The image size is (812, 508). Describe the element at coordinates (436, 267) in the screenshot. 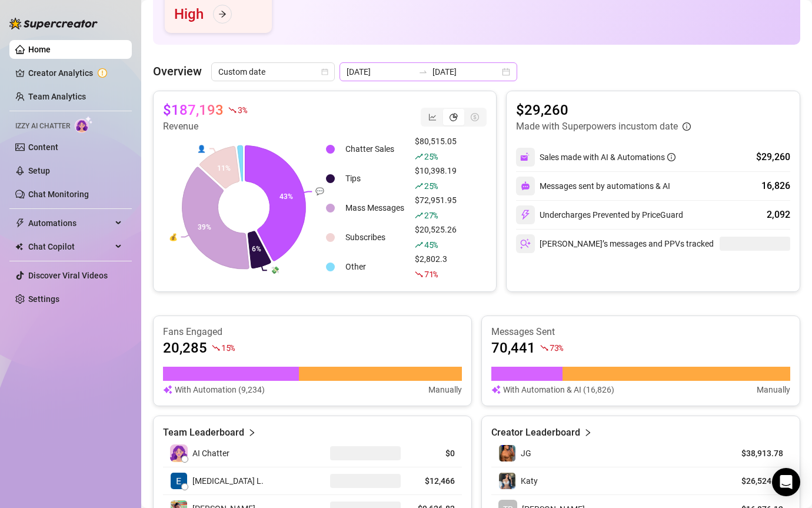

I see `div: $2,802.3` at that location.